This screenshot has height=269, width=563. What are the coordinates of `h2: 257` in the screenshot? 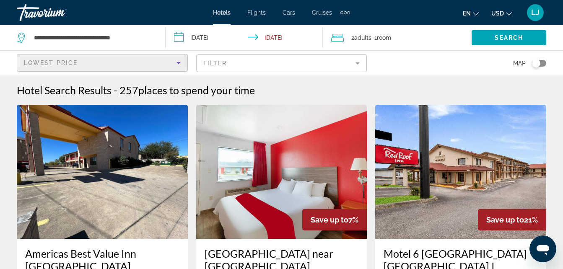 It's located at (187, 90).